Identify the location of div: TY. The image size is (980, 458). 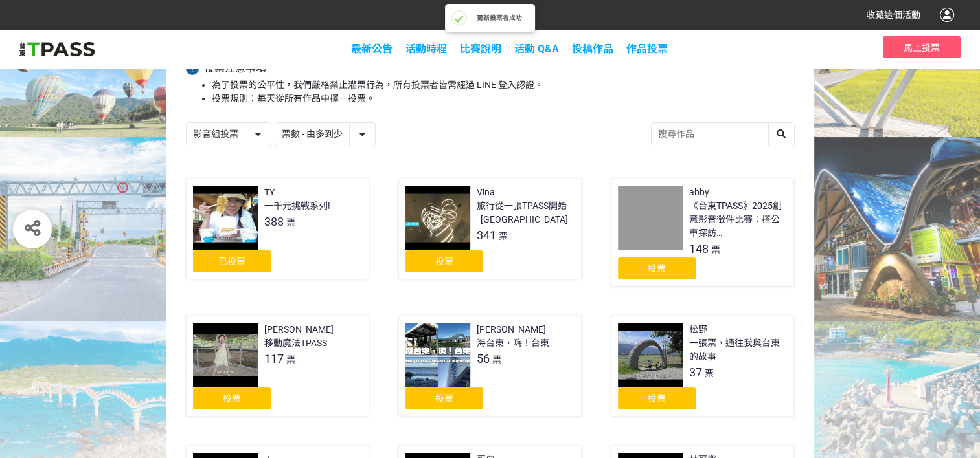
(270, 192).